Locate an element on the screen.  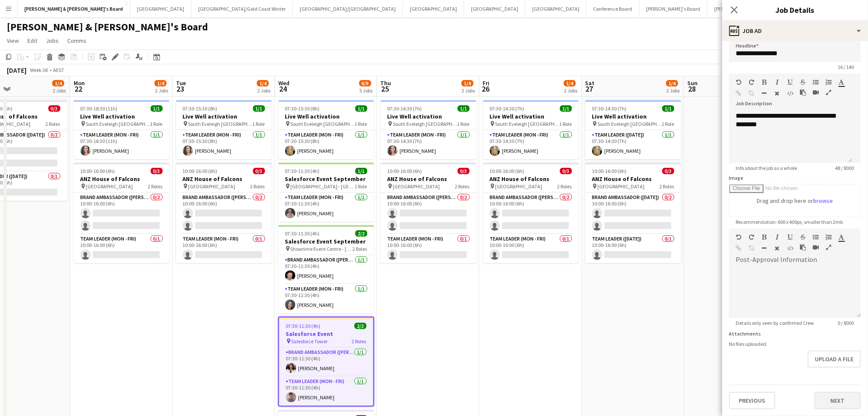
h3: Job Details is located at coordinates (795, 10).